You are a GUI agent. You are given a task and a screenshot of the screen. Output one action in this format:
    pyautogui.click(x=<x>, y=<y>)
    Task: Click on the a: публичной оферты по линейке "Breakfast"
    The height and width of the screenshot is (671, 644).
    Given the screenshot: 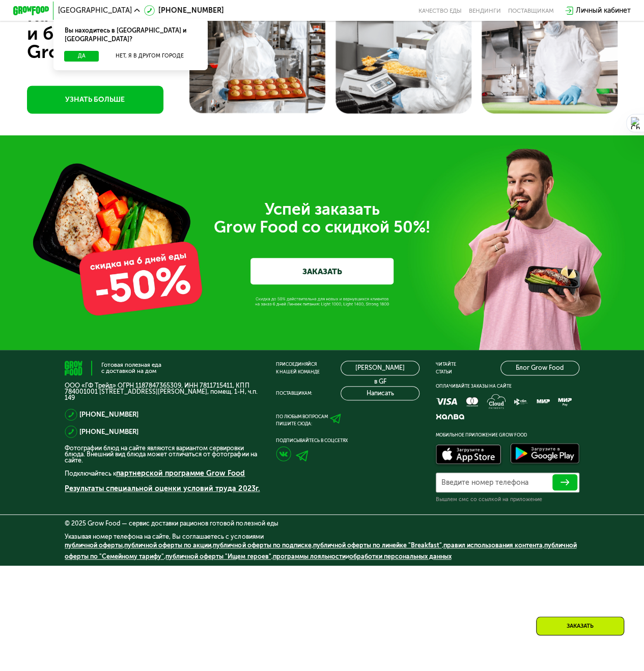 What is the action you would take?
    pyautogui.click(x=377, y=545)
    